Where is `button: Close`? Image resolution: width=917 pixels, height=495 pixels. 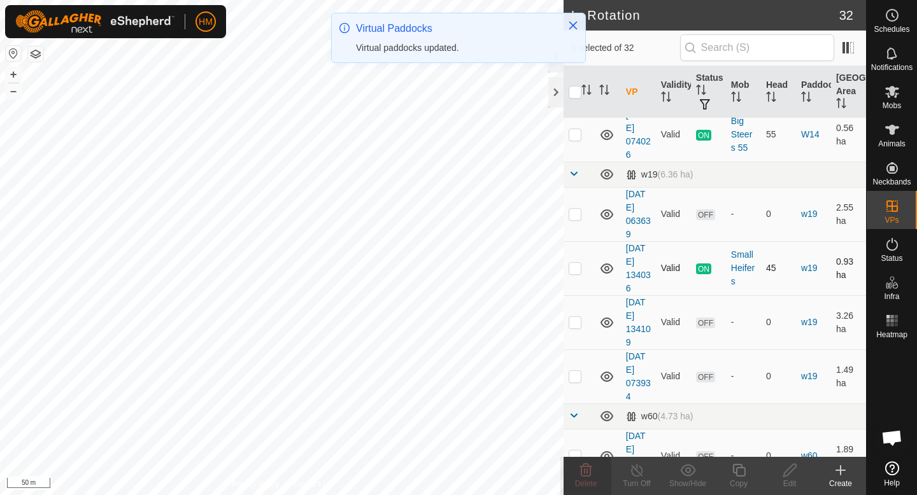 button: Close is located at coordinates (573, 25).